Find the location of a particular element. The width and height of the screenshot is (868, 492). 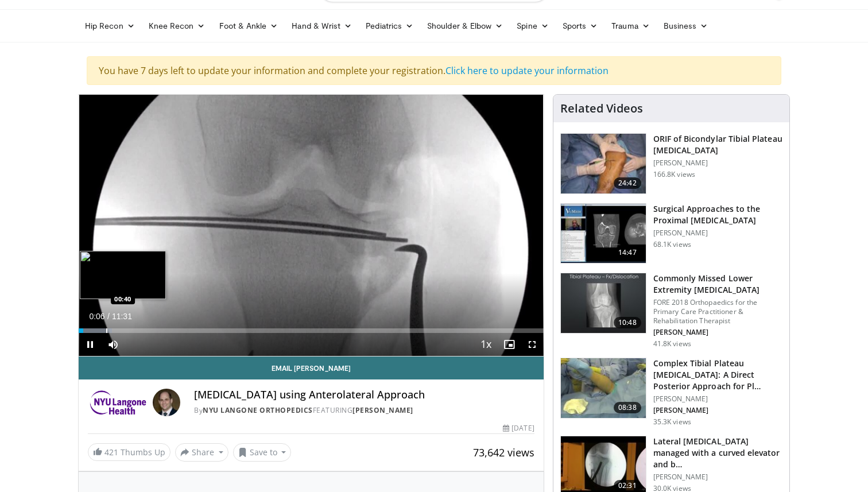

span: 10:48 is located at coordinates (627, 323).